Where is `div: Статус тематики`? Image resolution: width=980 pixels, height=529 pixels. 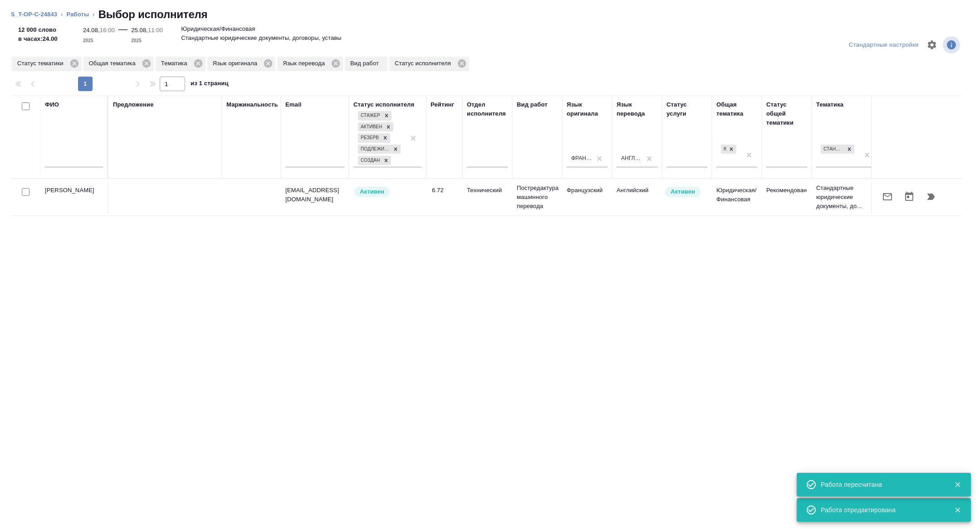 div: Статус тематики is located at coordinates (46, 64).